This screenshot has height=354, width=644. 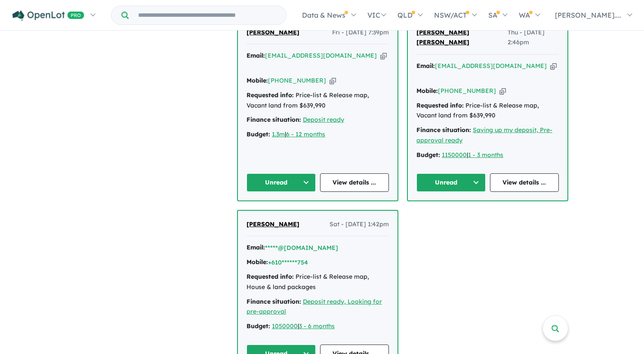 I want to click on a: Deposit ready, so click(x=324, y=119).